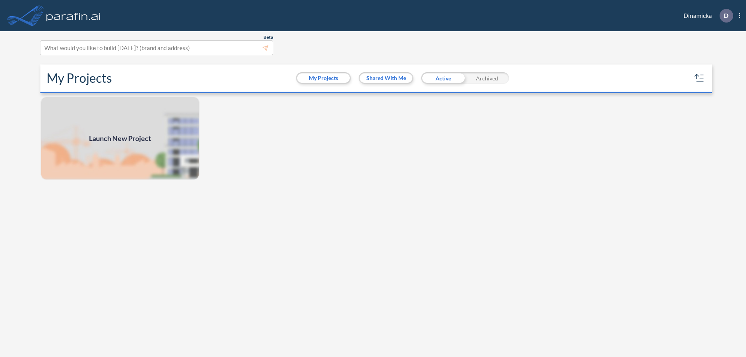 Image resolution: width=746 pixels, height=357 pixels. I want to click on button: My Projects, so click(323, 78).